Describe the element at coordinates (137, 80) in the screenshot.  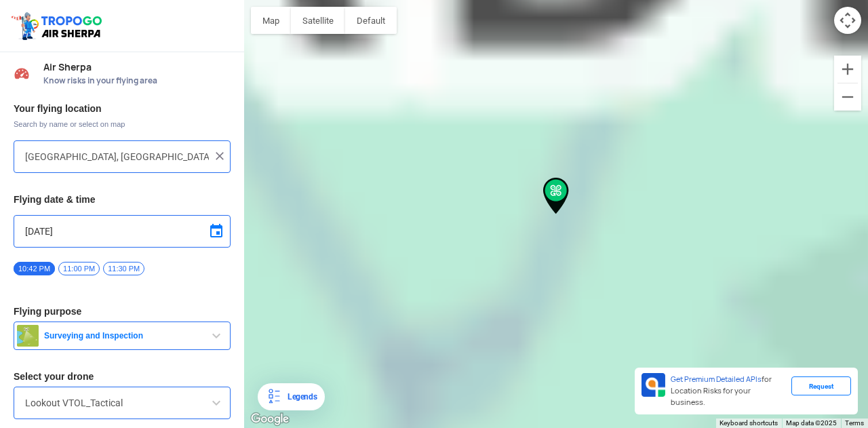
I see `span: Know risks in your flying area` at that location.